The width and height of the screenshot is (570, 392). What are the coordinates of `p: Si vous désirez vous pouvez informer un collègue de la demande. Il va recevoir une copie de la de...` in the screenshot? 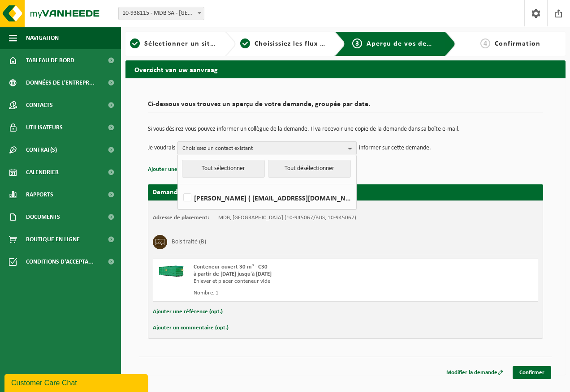 It's located at (345, 129).